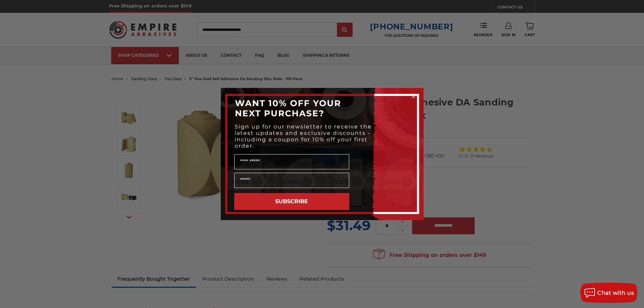  I want to click on button: SUBSCRIBE, so click(292, 201).